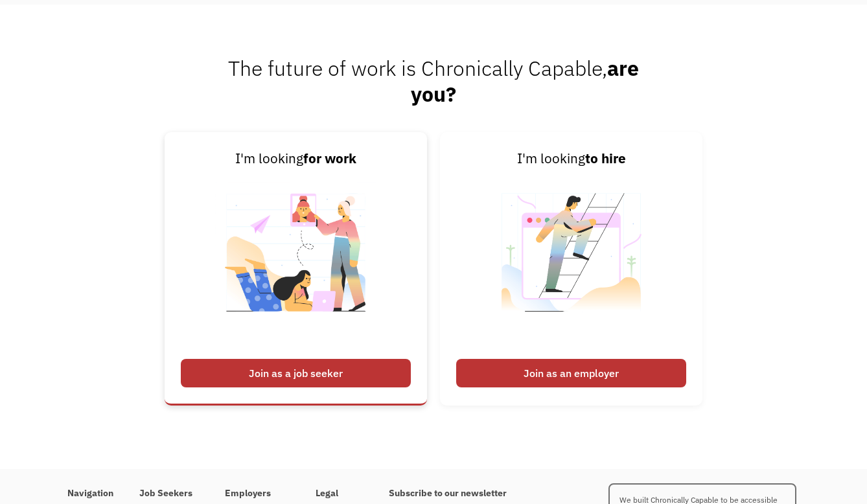  What do you see at coordinates (525, 81) in the screenshot?
I see `strong: are you?` at bounding box center [525, 81].